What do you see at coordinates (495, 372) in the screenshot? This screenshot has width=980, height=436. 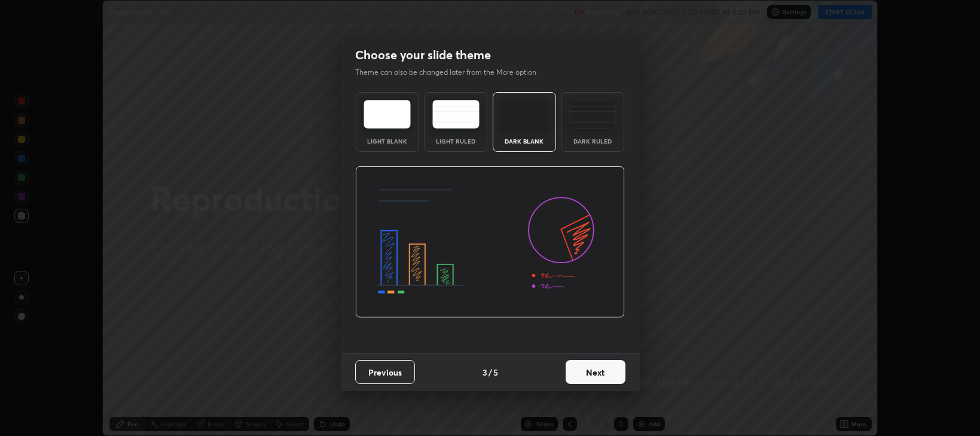 I see `h4: 5` at bounding box center [495, 372].